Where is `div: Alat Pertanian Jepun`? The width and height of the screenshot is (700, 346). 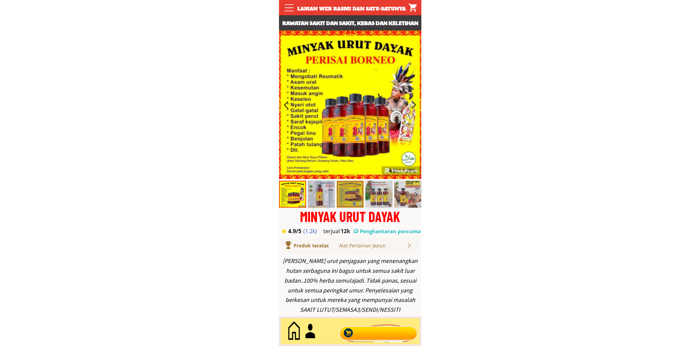 div: Alat Pertanian Jepun is located at coordinates (373, 246).